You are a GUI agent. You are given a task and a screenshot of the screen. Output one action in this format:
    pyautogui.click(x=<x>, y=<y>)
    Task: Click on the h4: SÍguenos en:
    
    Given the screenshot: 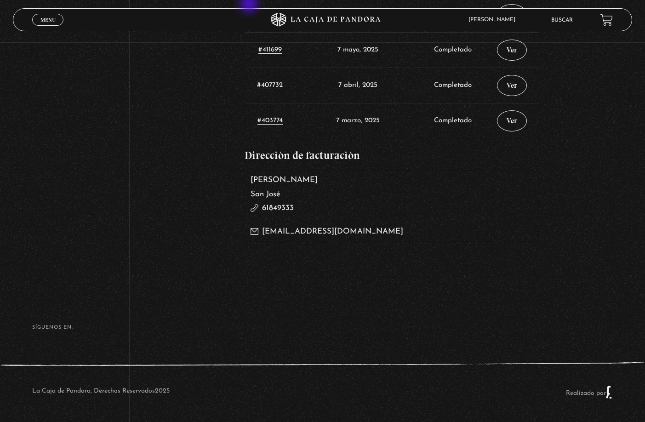 What is the action you would take?
    pyautogui.click(x=322, y=327)
    